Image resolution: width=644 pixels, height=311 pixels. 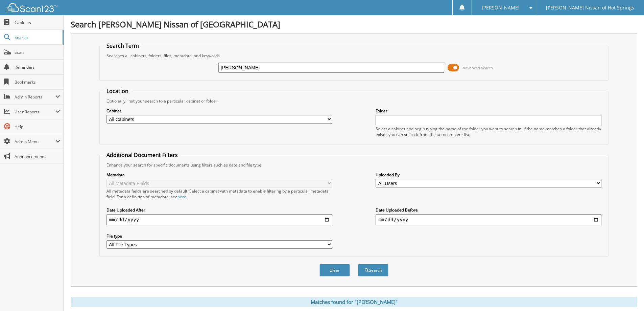 I want to click on button: Search, so click(x=373, y=270).